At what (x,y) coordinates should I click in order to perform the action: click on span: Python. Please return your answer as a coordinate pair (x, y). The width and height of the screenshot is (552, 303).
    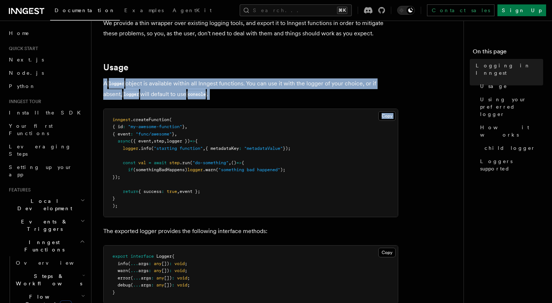
    Looking at the image, I should click on (22, 86).